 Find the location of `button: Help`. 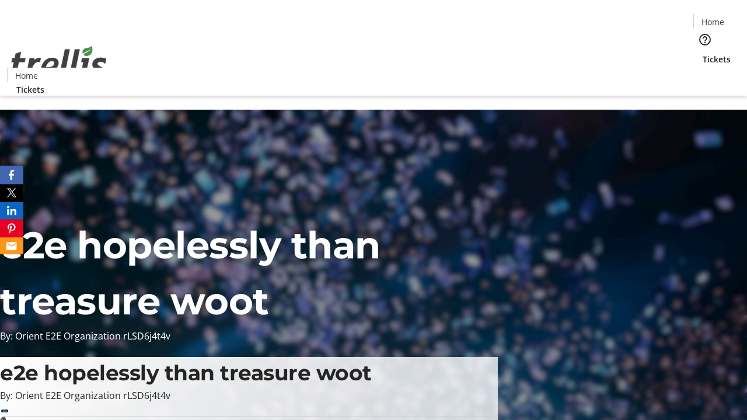

button: Help is located at coordinates (705, 40).